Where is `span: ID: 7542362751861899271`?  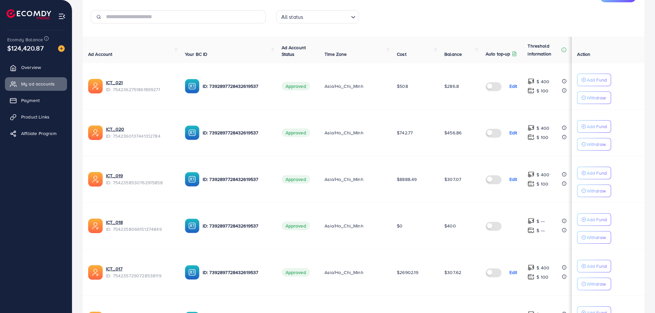 span: ID: 7542362751861899271 is located at coordinates (140, 89).